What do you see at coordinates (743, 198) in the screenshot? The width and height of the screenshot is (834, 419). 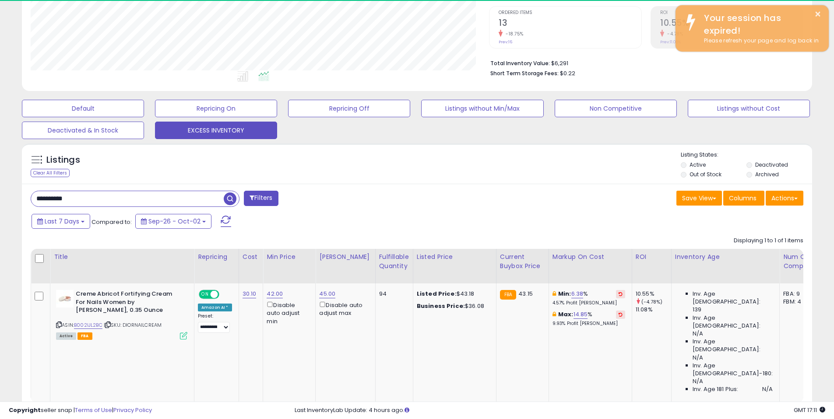 I see `button: Columns` at bounding box center [743, 198].